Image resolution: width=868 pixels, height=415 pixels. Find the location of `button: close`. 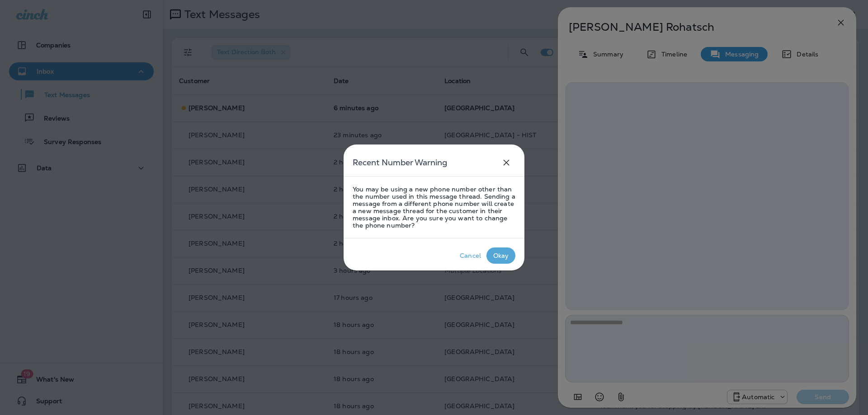

button: close is located at coordinates (506, 163).